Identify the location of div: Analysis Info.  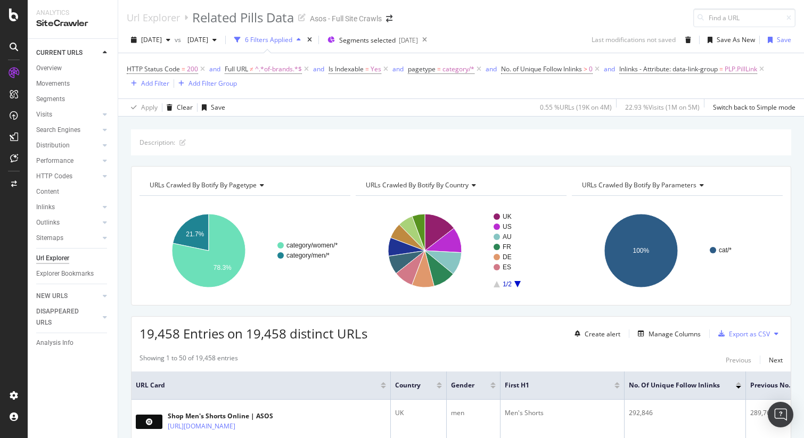
(55, 343).